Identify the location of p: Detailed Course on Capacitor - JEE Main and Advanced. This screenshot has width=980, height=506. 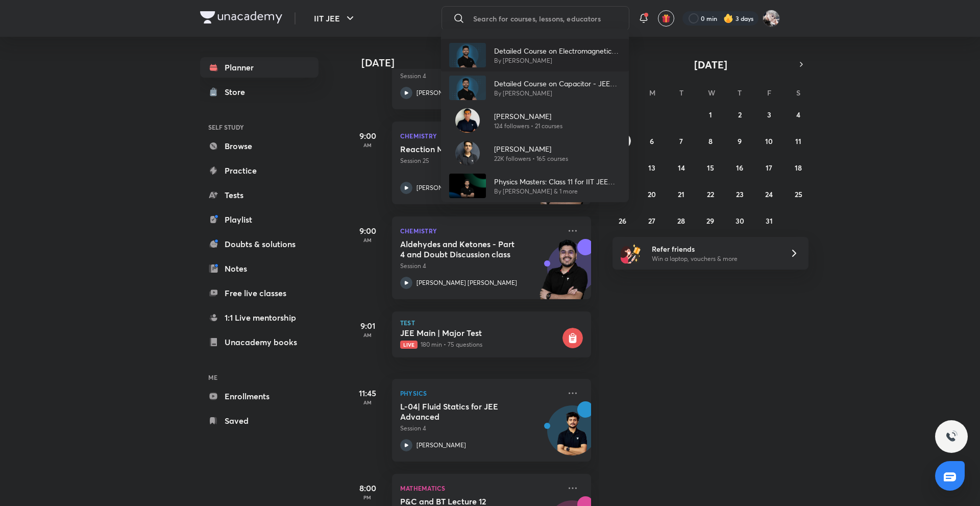
(557, 83).